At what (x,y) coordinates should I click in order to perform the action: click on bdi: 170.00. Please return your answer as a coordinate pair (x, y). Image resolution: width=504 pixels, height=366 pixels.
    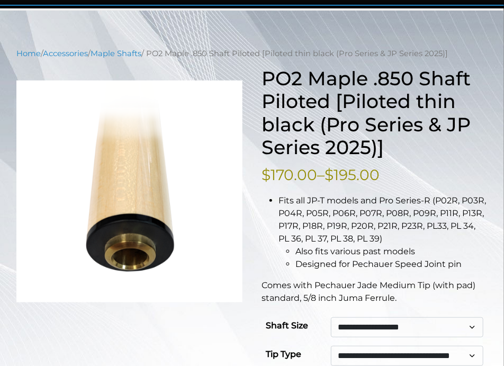
    Looking at the image, I should click on (289, 175).